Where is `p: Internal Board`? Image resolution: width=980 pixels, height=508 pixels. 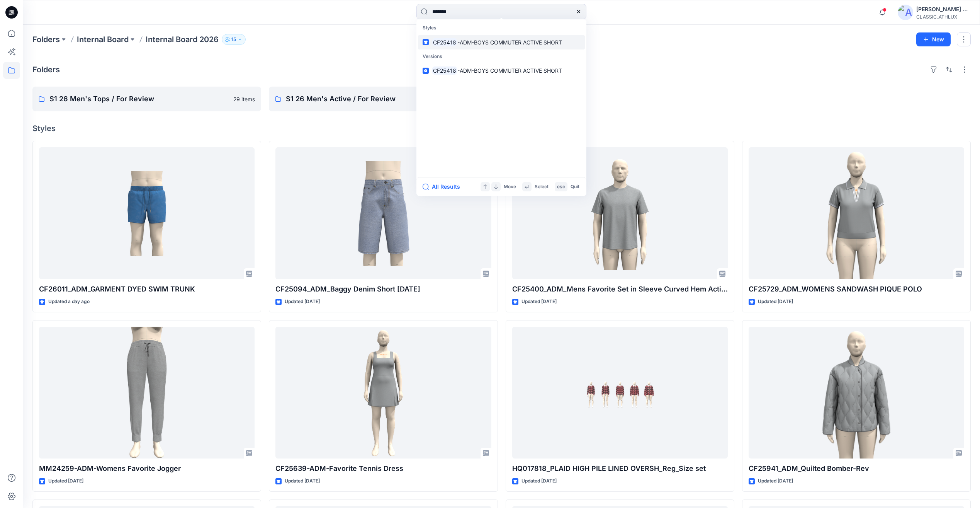
p: Internal Board is located at coordinates (103, 40).